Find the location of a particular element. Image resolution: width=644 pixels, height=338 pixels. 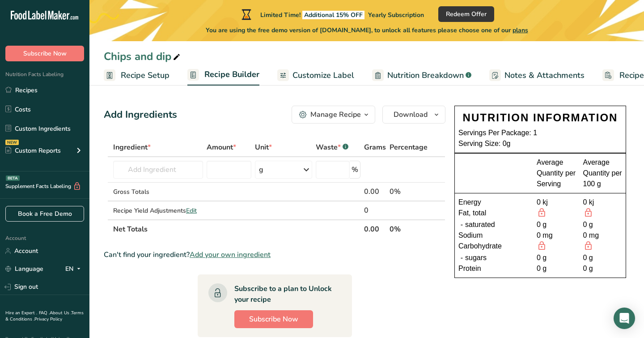

button: Download is located at coordinates (414, 114).